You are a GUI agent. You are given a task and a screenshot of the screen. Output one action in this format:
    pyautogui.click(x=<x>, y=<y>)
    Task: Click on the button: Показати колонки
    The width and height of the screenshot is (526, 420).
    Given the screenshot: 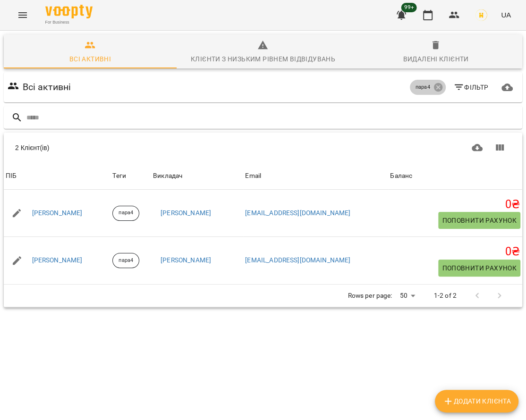 What is the action you would take?
    pyautogui.click(x=500, y=148)
    